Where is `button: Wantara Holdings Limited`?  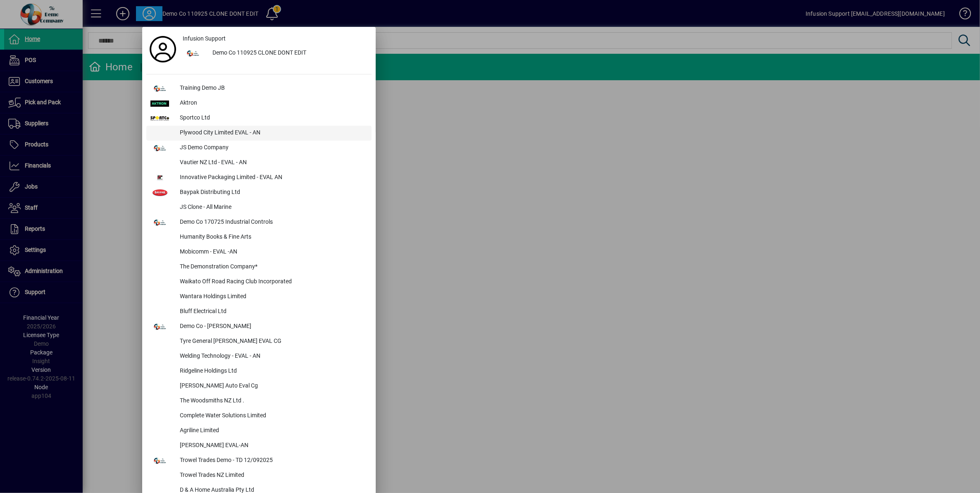
button: Wantara Holdings Limited is located at coordinates (259, 297).